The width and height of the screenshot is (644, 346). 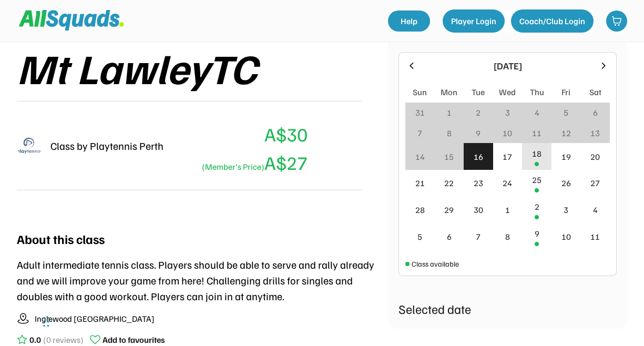 What do you see at coordinates (595, 92) in the screenshot?
I see `div: Sat` at bounding box center [595, 92].